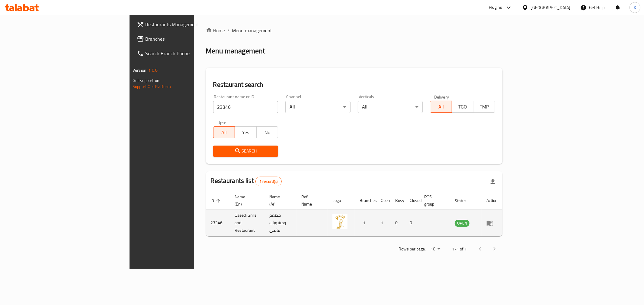  Describe the element at coordinates (412, 200) in the screenshot. I see `th: Closed` at that location.